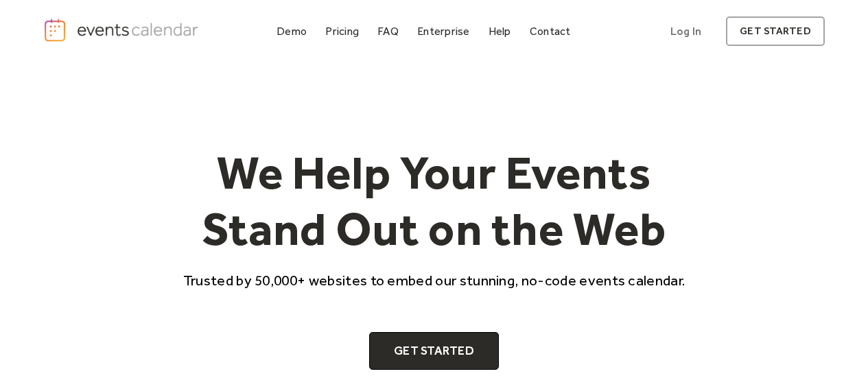 The width and height of the screenshot is (868, 378). What do you see at coordinates (443, 31) in the screenshot?
I see `div: Enterprise` at bounding box center [443, 31].